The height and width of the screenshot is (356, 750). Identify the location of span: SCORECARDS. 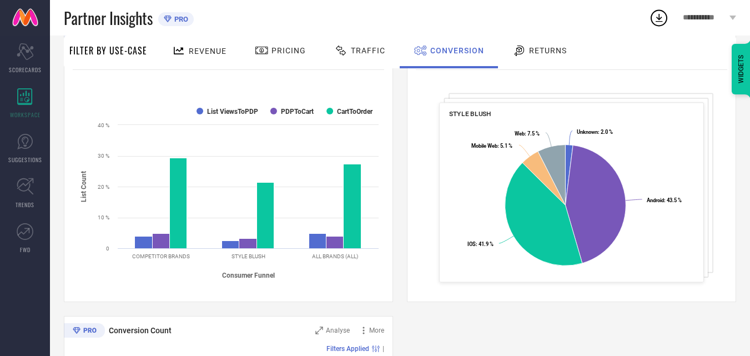
(25, 69).